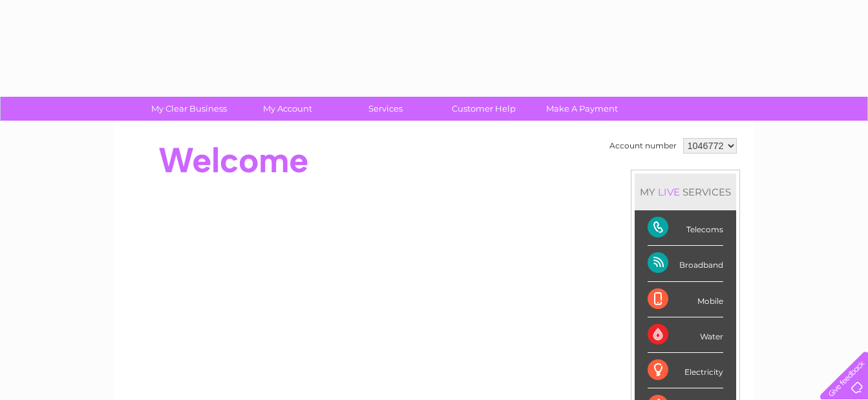  I want to click on a: My Account, so click(287, 108).